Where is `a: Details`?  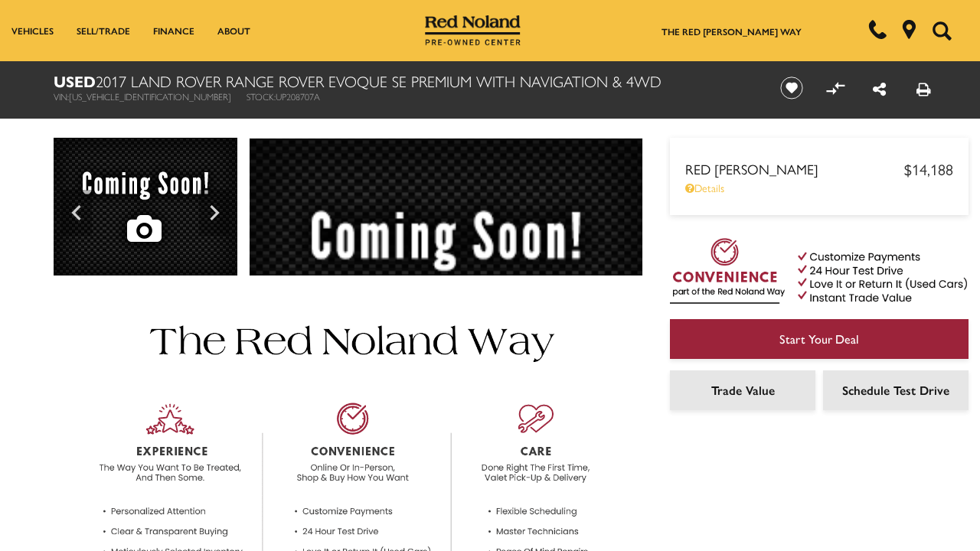 a: Details is located at coordinates (819, 188).